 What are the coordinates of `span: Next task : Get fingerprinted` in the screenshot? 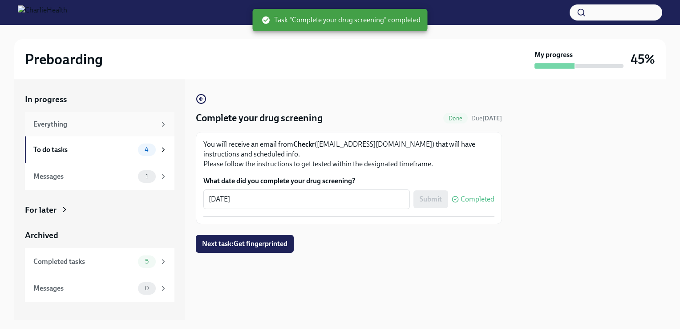 It's located at (245, 243).